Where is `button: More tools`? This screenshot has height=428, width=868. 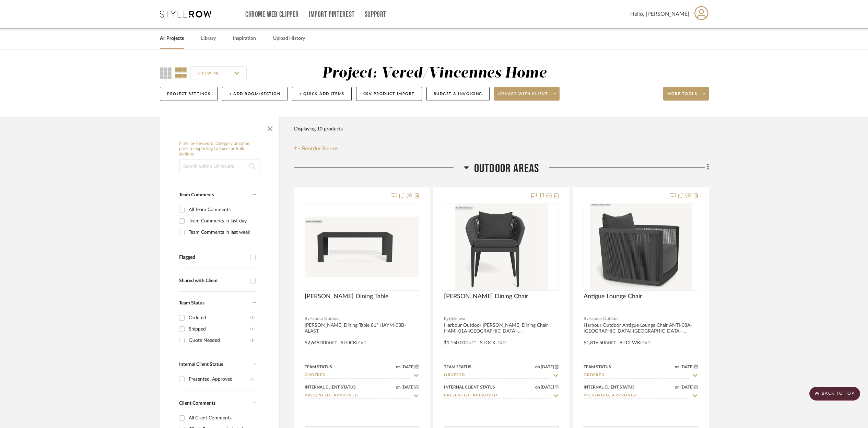 button: More tools is located at coordinates (686, 94).